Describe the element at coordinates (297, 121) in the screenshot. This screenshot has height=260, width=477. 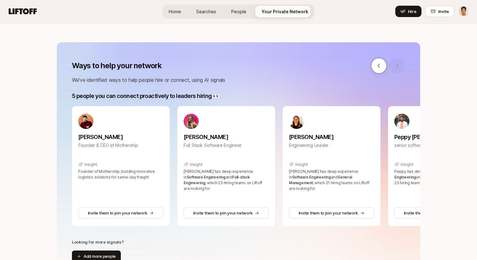
I see `img: 3728f883_e45d_4e07_84f9_bb21e84e1328.jpg` at that location.